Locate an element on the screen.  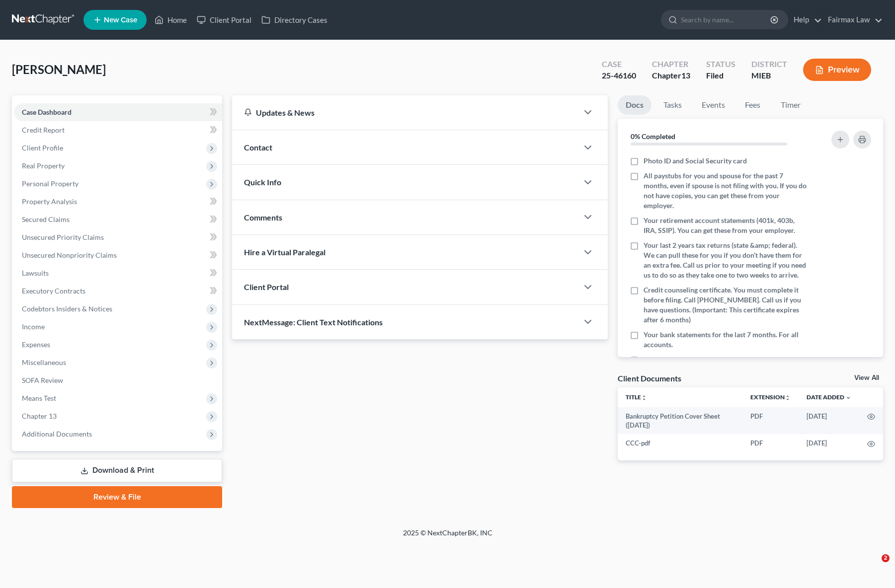
a: Fairmax Law is located at coordinates (853, 20).